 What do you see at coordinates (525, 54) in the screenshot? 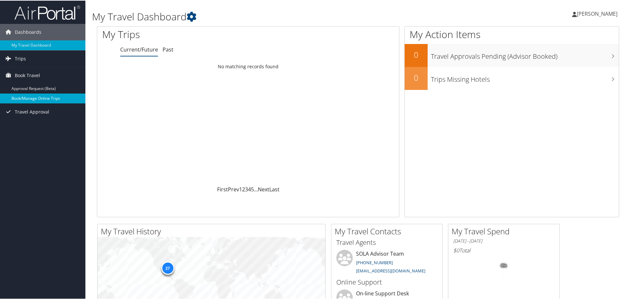
I see `h3: Travel Approvals Pending (Advisor Booked)` at bounding box center [525, 54].